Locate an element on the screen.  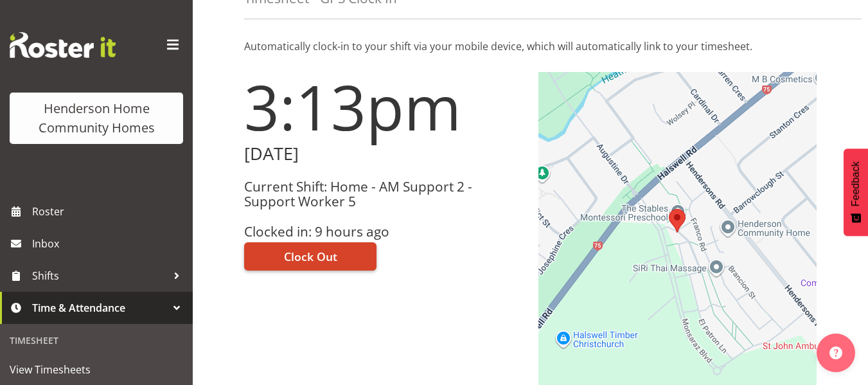
span: Shifts is located at coordinates (100, 276).